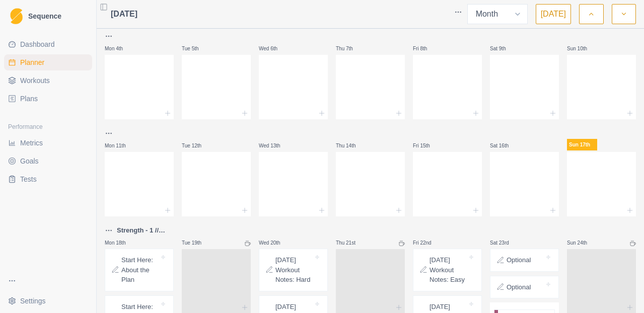  I want to click on p: Thu 14th, so click(350, 145).